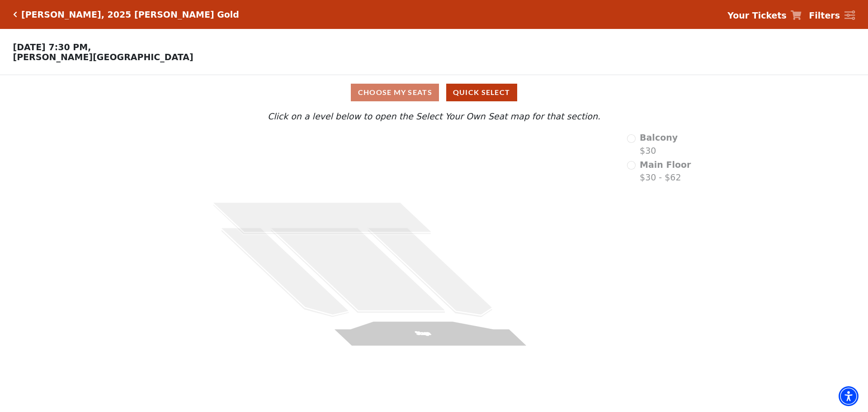 The width and height of the screenshot is (868, 412). What do you see at coordinates (659, 138) in the screenshot?
I see `span: Balcony` at bounding box center [659, 138].